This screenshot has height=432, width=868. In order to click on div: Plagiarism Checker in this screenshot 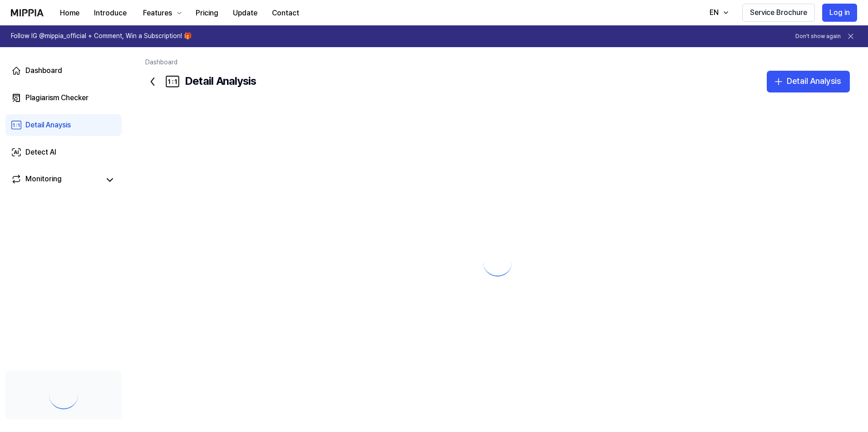, I will do `click(57, 98)`.